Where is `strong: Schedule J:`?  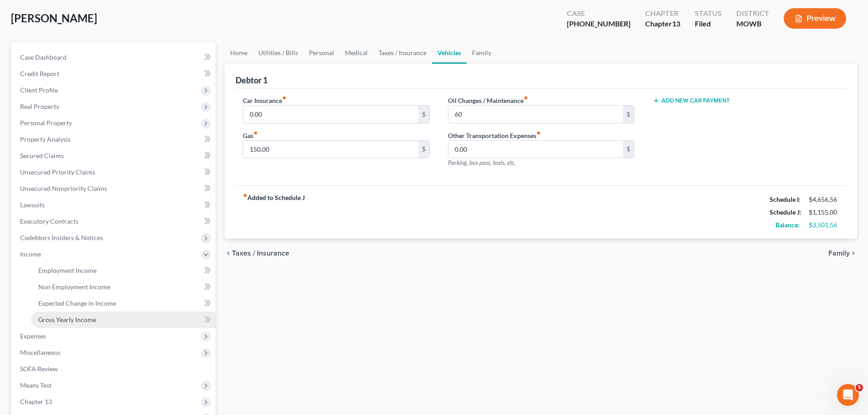
strong: Schedule J: is located at coordinates (786, 212).